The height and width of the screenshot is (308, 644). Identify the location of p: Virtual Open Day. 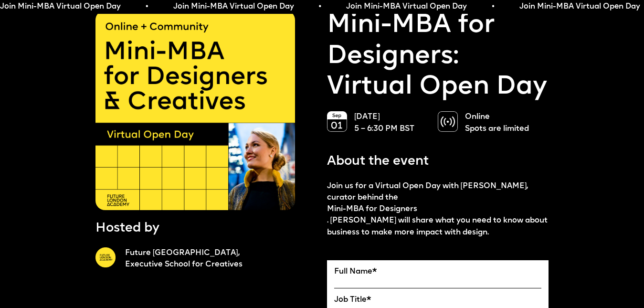
(437, 57).